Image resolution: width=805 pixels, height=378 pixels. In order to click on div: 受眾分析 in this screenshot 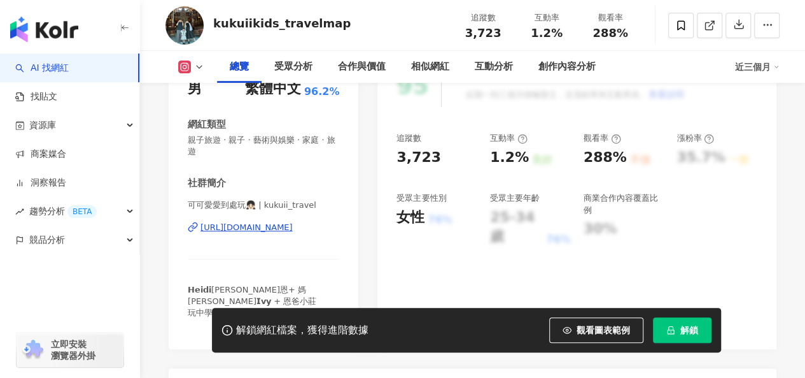, I will do `click(293, 67)`.